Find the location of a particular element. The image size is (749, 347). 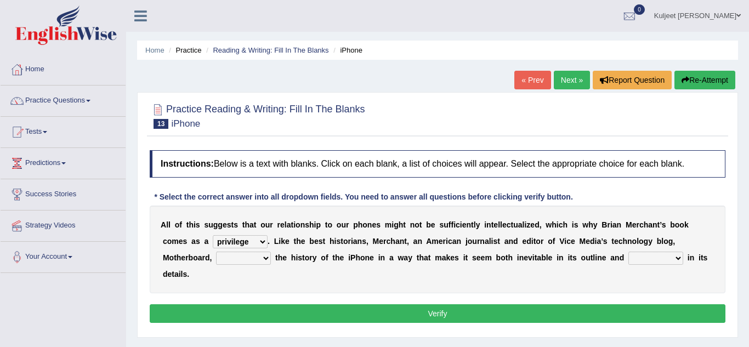

div: * Select the correct answer into all dropdown fields. You need to answer all questions before cli... is located at coordinates (363, 197).